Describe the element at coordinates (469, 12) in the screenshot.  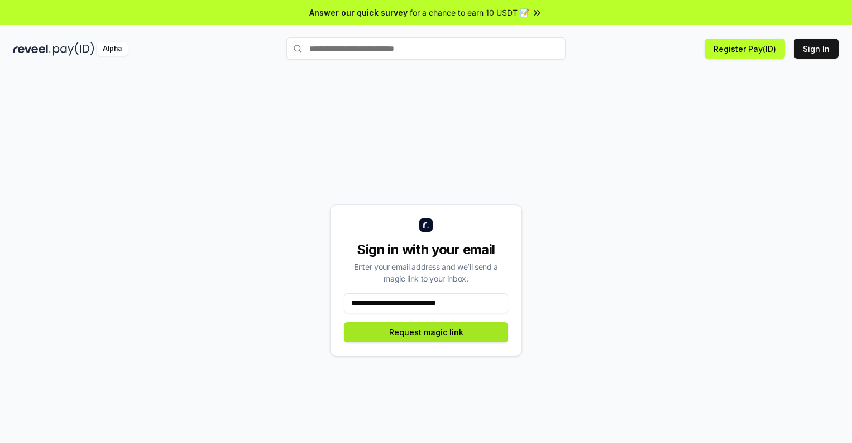
I see `span: for a chance to earn 10 USDT 📝` at that location.